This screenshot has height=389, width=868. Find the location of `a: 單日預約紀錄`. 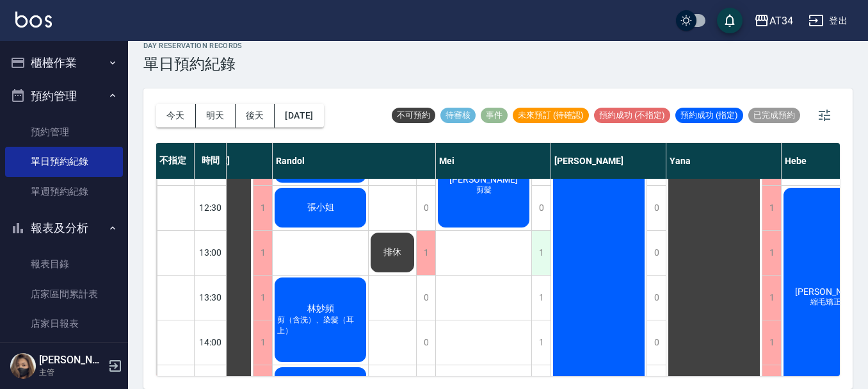

a: 單日預約紀錄 is located at coordinates (64, 161).